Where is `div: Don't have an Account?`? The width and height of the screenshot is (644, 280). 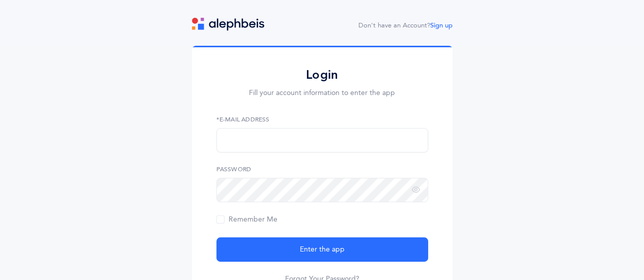 div: Don't have an Account? is located at coordinates (406, 26).